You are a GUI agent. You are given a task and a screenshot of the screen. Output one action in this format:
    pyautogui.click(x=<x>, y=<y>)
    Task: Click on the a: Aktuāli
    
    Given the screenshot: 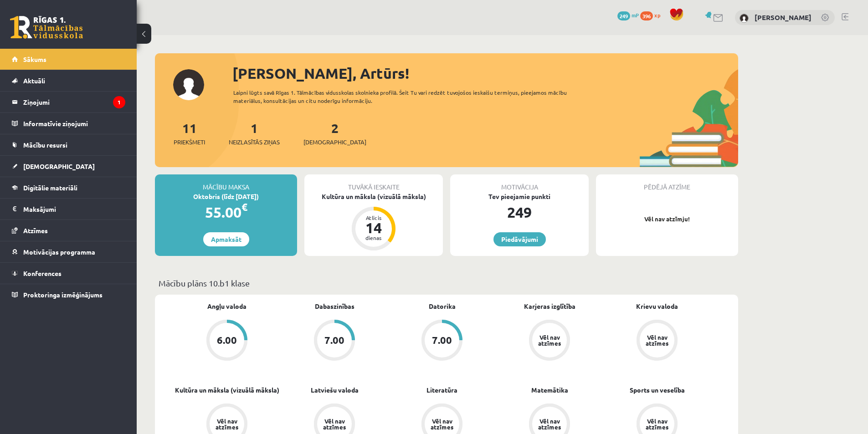 What is the action you would take?
    pyautogui.click(x=68, y=81)
    